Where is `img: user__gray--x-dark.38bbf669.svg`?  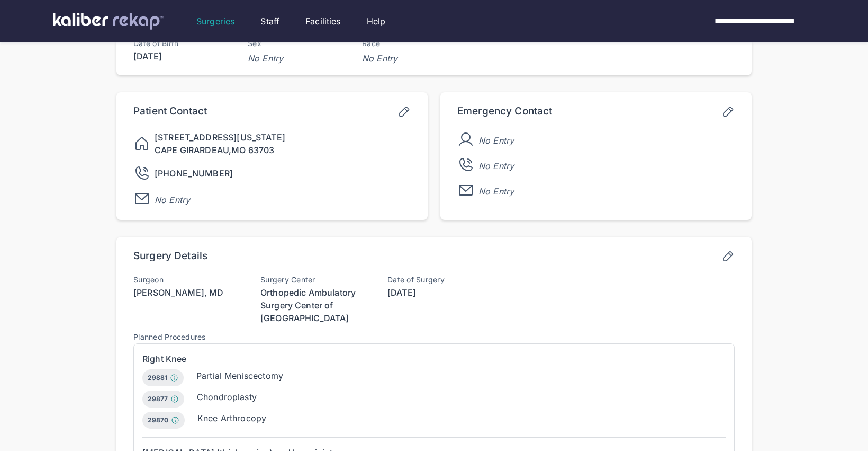
img: user__gray--x-dark.38bbf669.svg is located at coordinates (466, 139).